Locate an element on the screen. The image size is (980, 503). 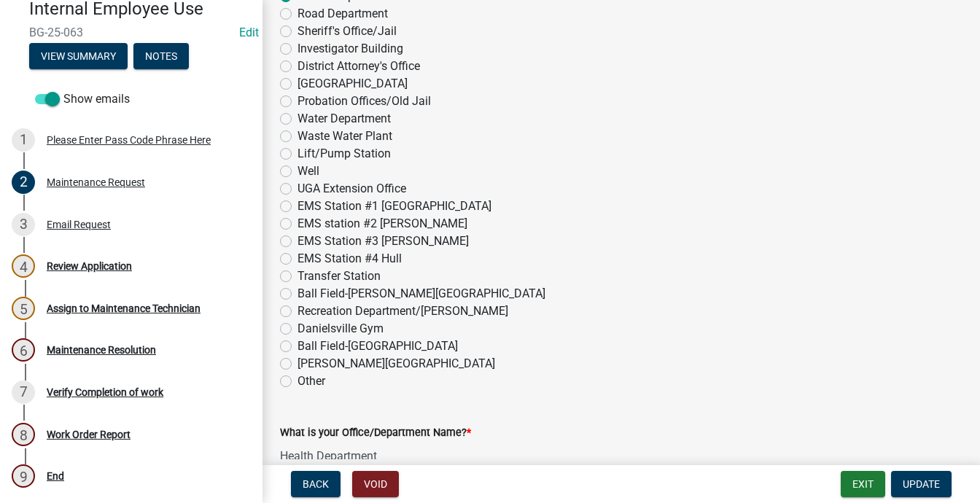
label: UGA Extension Office is located at coordinates (351, 189).